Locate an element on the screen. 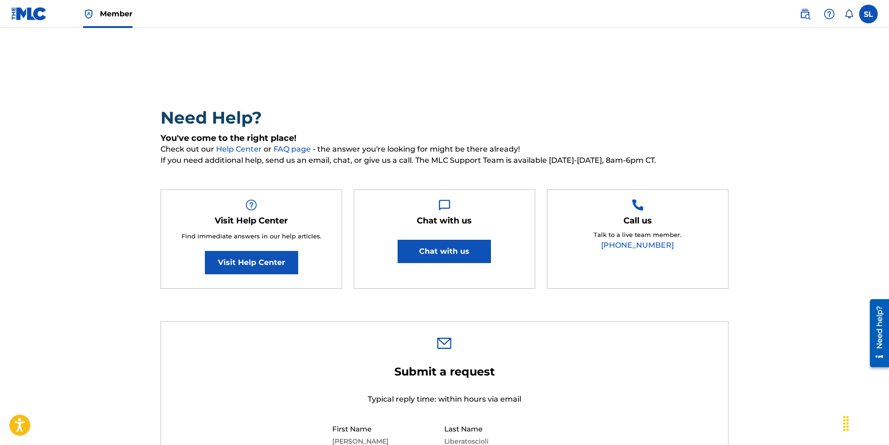 The width and height of the screenshot is (889, 445). h5: Visit Help Center is located at coordinates (251, 221).